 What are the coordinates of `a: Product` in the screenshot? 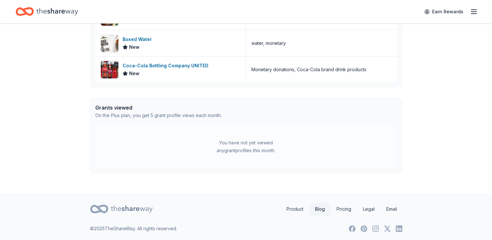 It's located at (295, 209).